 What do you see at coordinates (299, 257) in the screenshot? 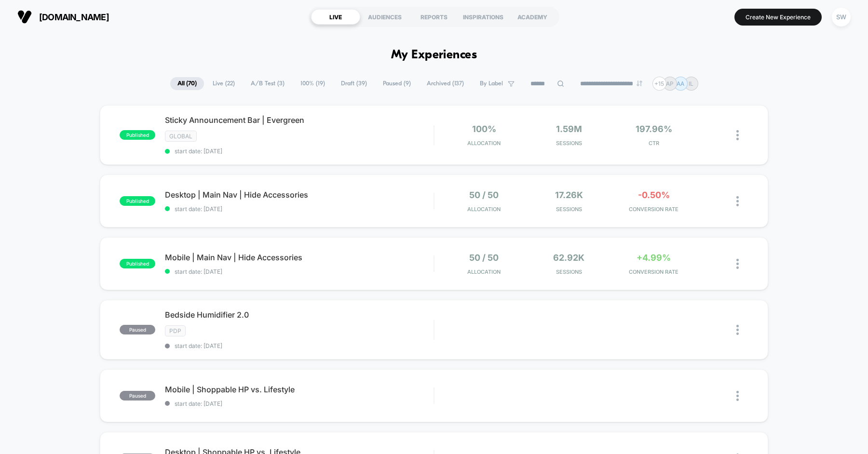
I see `span: Mobile | Main Nav | Hide Accessories` at bounding box center [299, 257].